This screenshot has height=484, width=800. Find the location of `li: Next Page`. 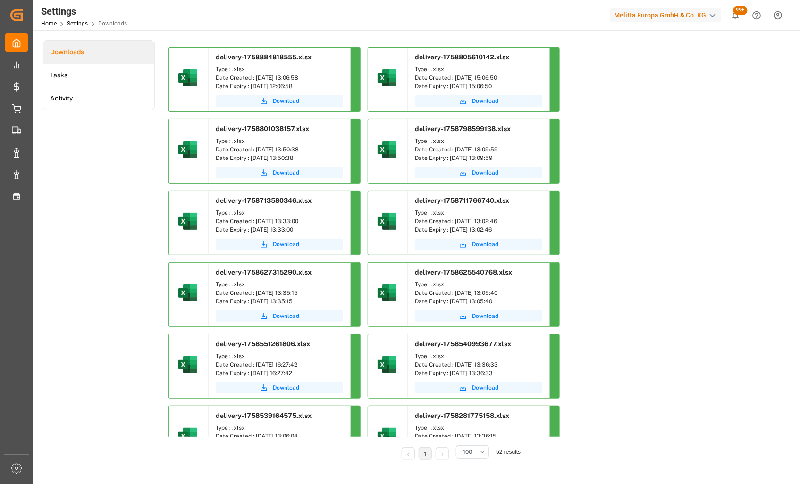

li: Next Page is located at coordinates (442, 454).